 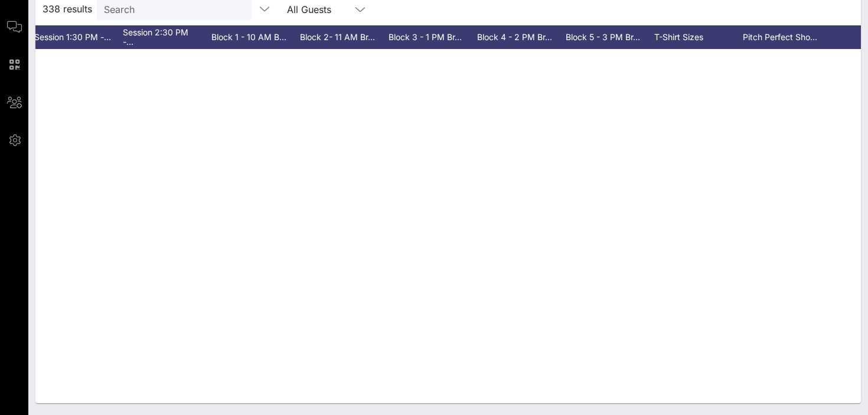 I want to click on div: Block 1 - 10 AM B…, so click(x=255, y=37).